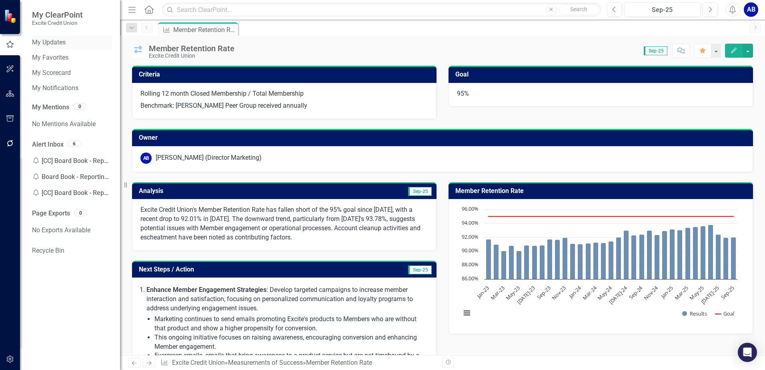 Image resolution: width=765 pixels, height=370 pixels. What do you see at coordinates (603, 191) in the screenshot?
I see `h3: Member Retention Rate` at bounding box center [603, 191].